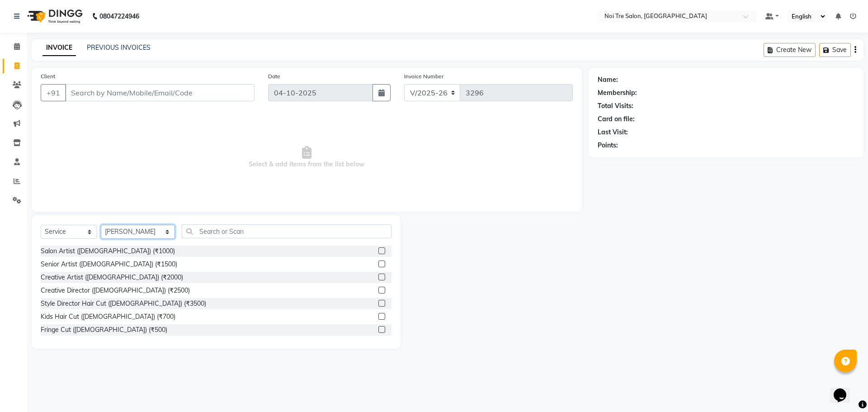  Describe the element at coordinates (160, 93) in the screenshot. I see `input: Search by Name/Mobile/Email/Code` at that location.